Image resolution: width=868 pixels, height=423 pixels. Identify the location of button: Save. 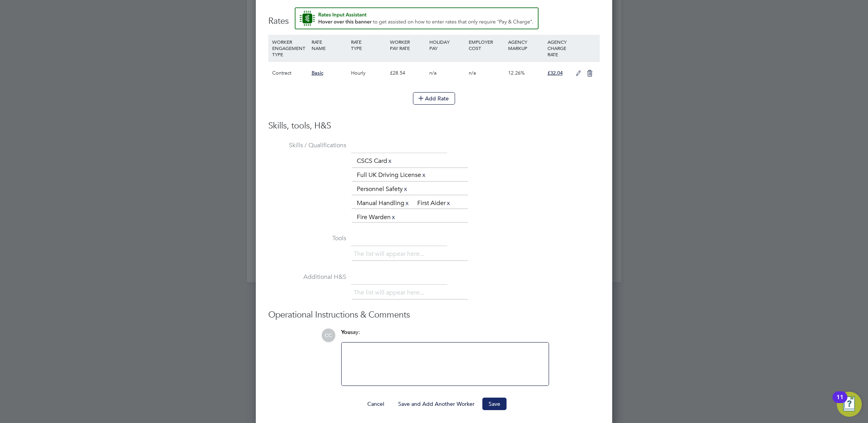
(495, 404).